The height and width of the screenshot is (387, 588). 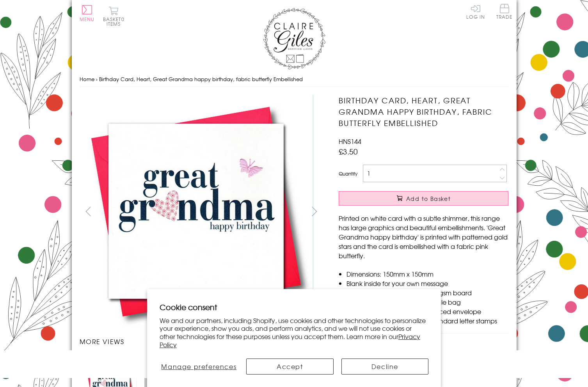 I want to click on button: prev, so click(x=88, y=211).